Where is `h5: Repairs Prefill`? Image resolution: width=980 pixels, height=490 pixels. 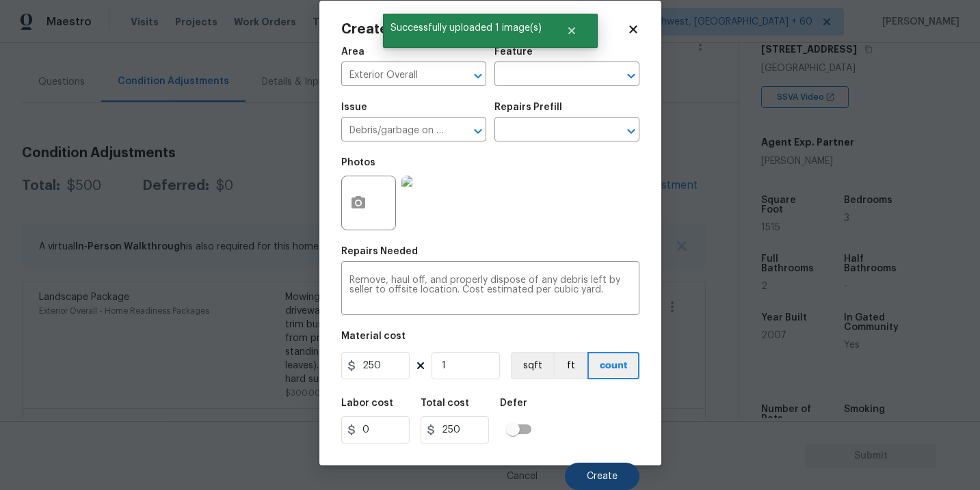
h5: Repairs Prefill is located at coordinates (528, 108).